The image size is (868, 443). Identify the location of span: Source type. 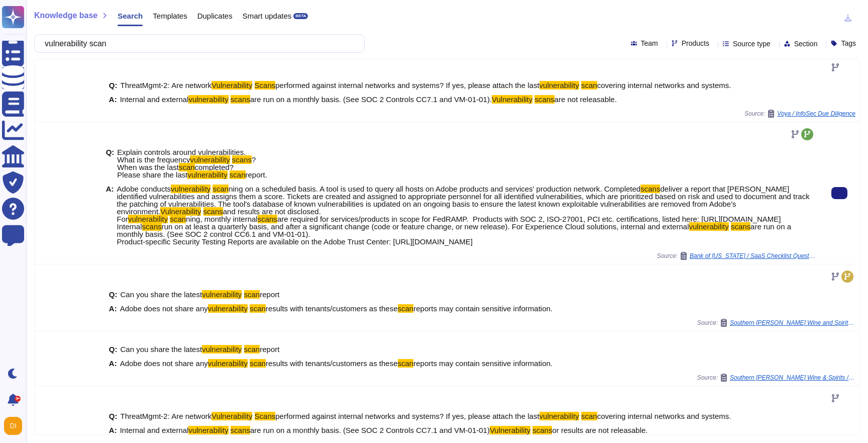
(752, 44).